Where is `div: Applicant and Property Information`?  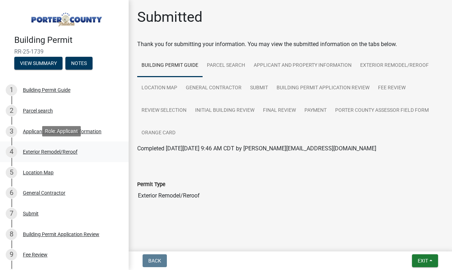
div: Applicant and Property Information is located at coordinates (62, 131).